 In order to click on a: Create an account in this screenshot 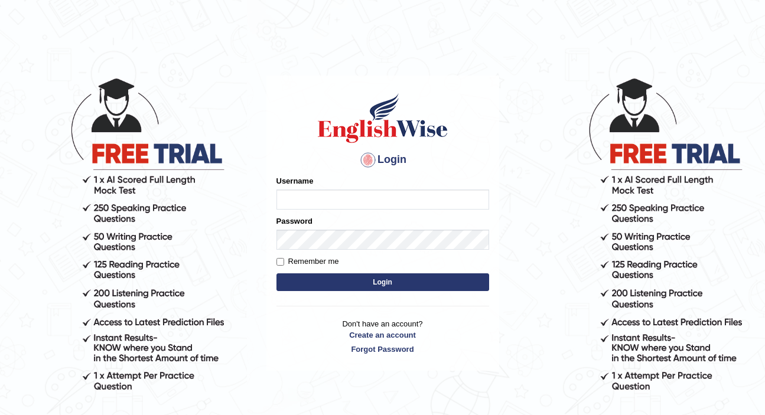, I will do `click(383, 335)`.